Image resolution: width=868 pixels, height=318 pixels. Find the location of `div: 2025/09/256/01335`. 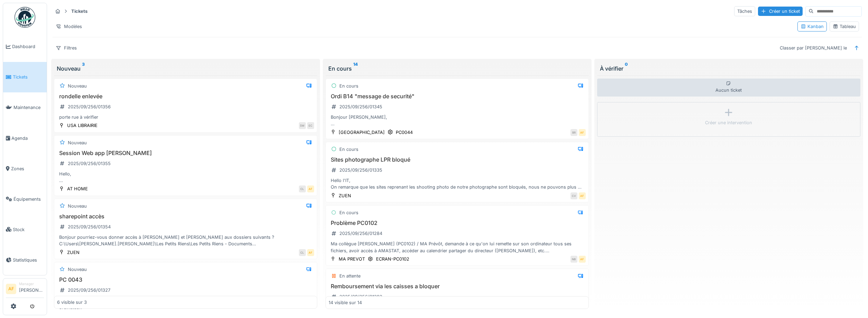

div: 2025/09/256/01335 is located at coordinates (361, 170).